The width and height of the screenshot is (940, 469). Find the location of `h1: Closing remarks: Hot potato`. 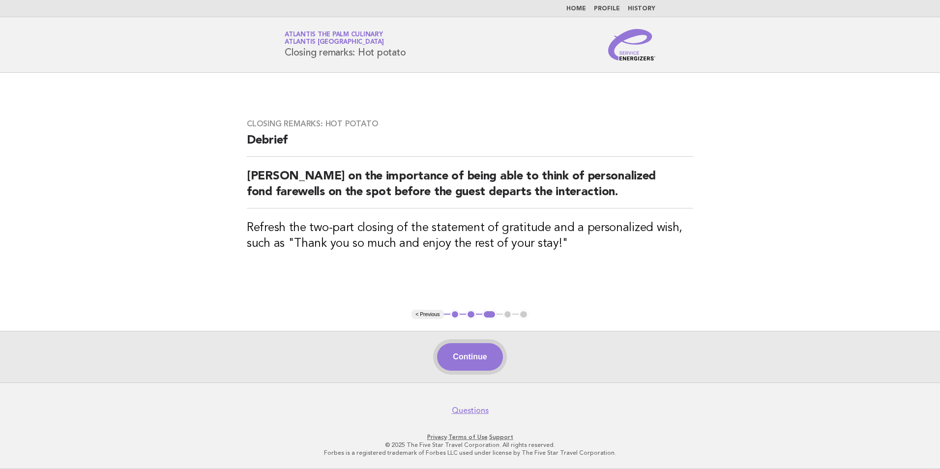

h1: Closing remarks: Hot potato is located at coordinates (345, 45).